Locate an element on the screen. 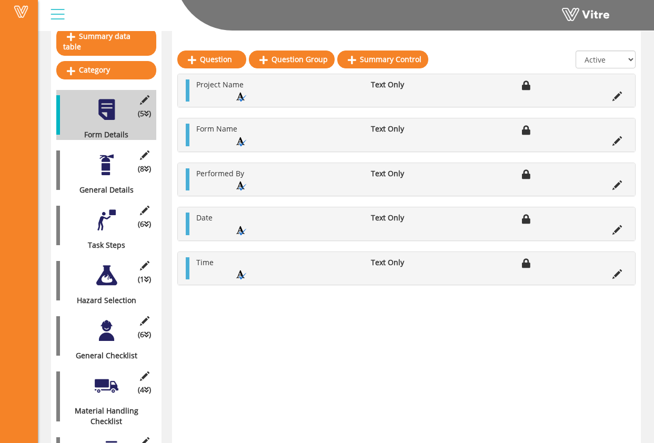 The width and height of the screenshot is (654, 443). div: Hazard Selection is located at coordinates (102, 301).